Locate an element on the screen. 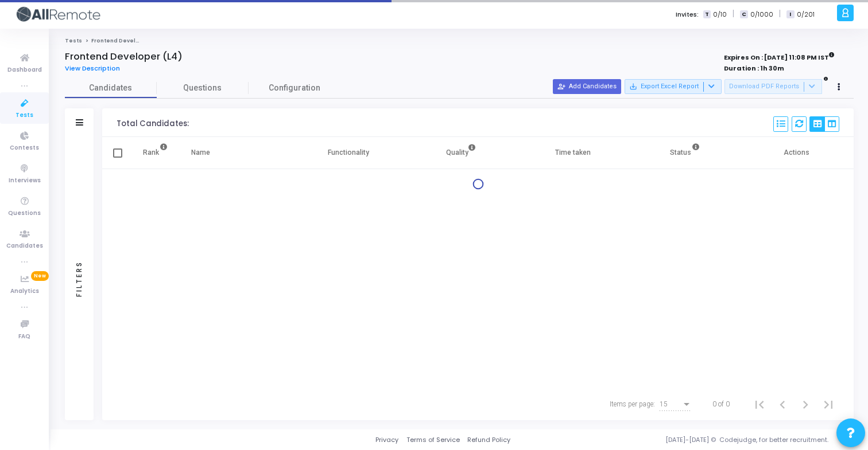 Image resolution: width=868 pixels, height=450 pixels. mat-icon: save_alt is located at coordinates (633, 87).